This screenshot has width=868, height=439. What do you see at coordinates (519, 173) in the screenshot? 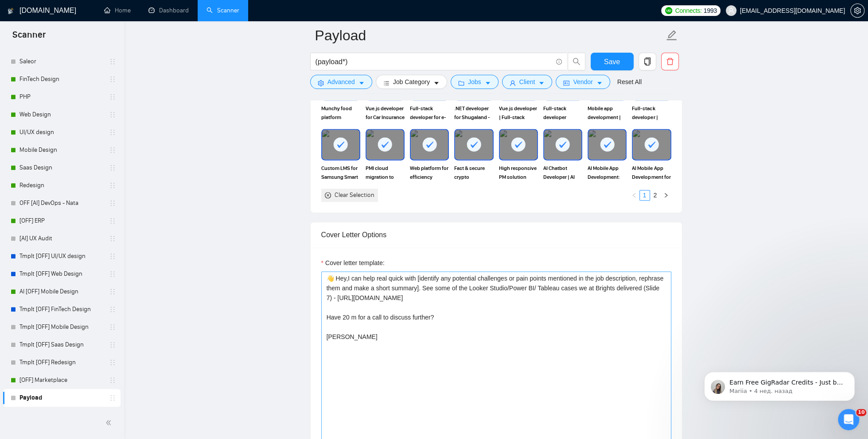
I see `span: High responsive PM solution` at bounding box center [519, 173].